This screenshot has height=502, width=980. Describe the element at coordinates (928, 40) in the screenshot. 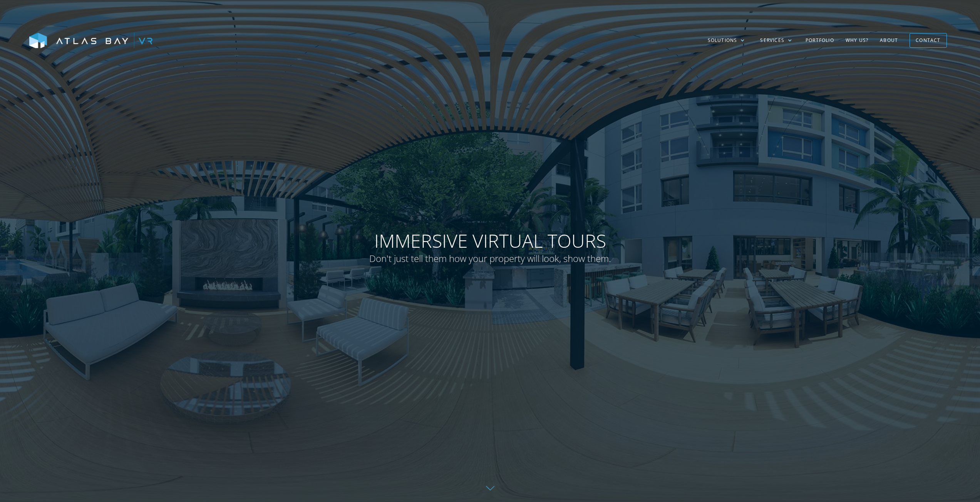

I see `div: Contact` at that location.